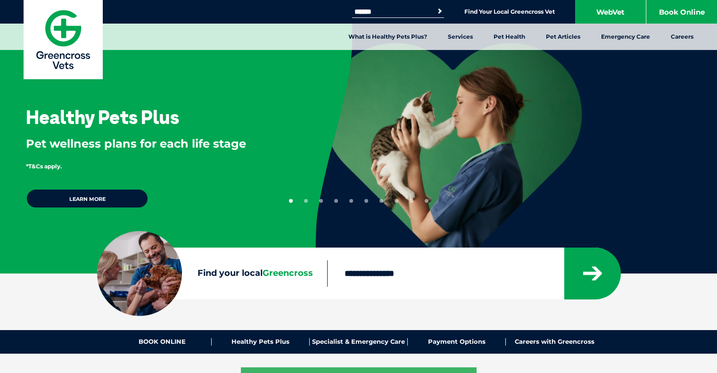 Image resolution: width=717 pixels, height=373 pixels. Describe the element at coordinates (359, 342) in the screenshot. I see `a: Specialist & Emergency Care` at that location.